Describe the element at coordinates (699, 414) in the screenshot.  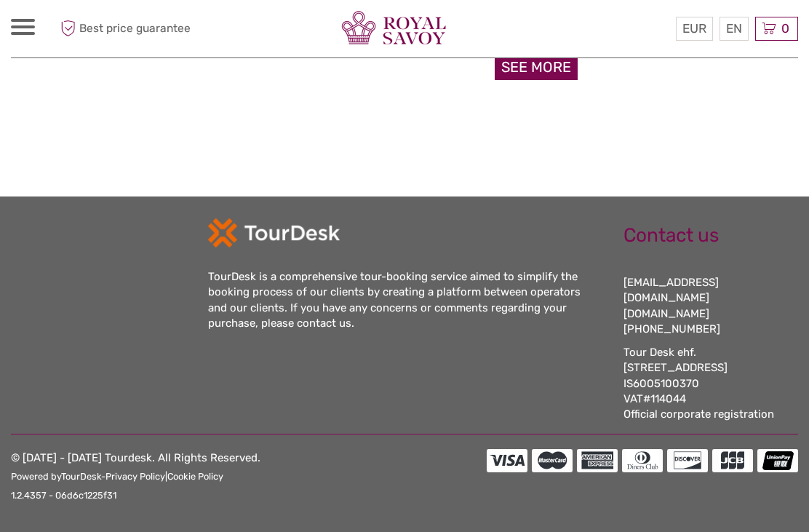
I see `a: Official corporate registration` at that location.